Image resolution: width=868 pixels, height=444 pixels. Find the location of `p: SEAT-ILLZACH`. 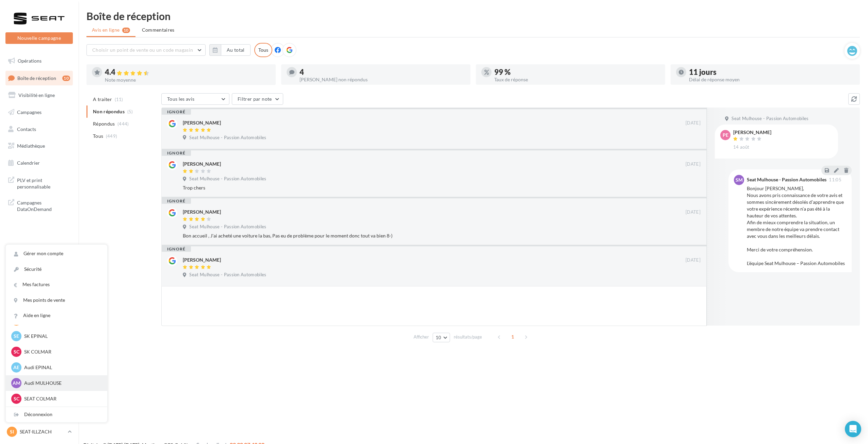

p: SEAT-ILLZACH is located at coordinates (42, 432).